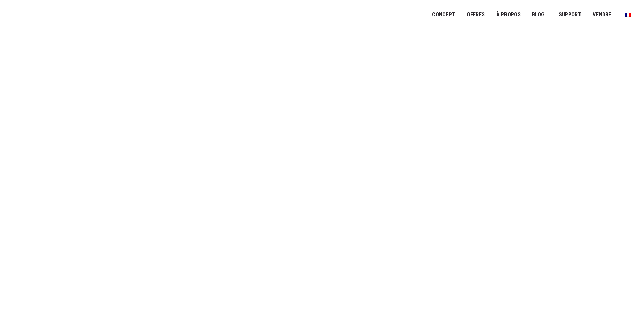 The height and width of the screenshot is (327, 644). Describe the element at coordinates (475, 14) in the screenshot. I see `a: OFFRES` at that location.